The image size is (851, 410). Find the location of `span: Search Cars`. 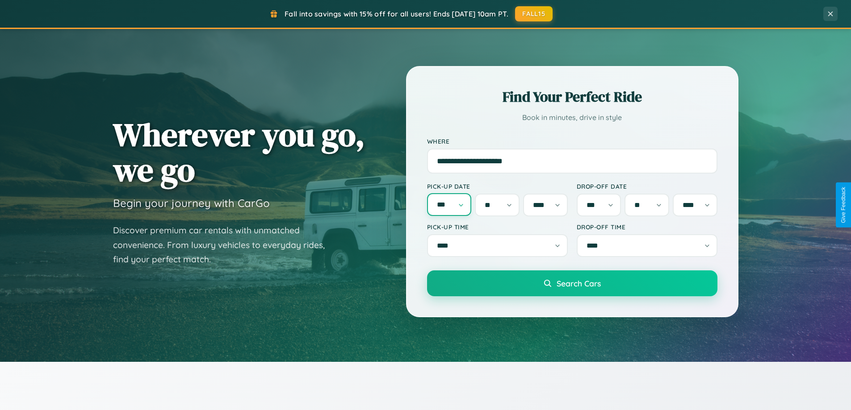

span: Search Cars is located at coordinates (578, 284).